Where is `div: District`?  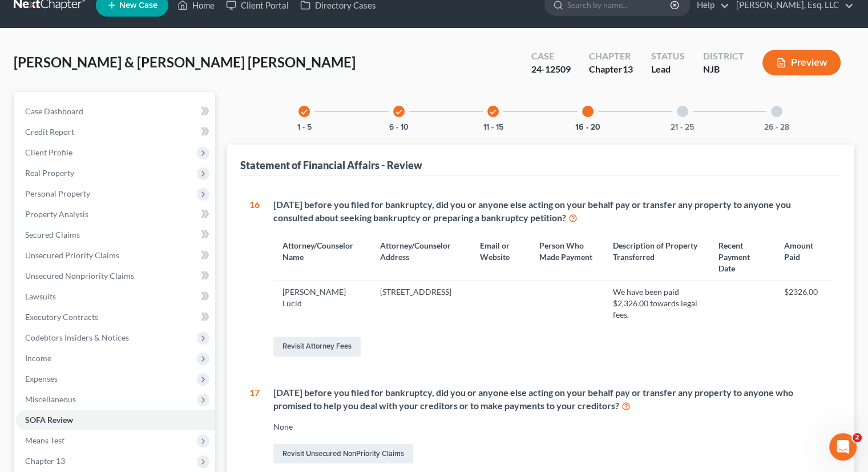 div: District is located at coordinates (724, 56).